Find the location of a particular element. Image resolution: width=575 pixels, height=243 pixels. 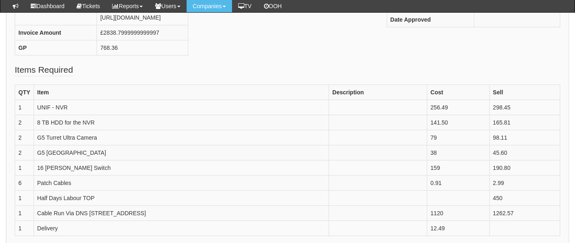

th: Cost is located at coordinates (458, 92).